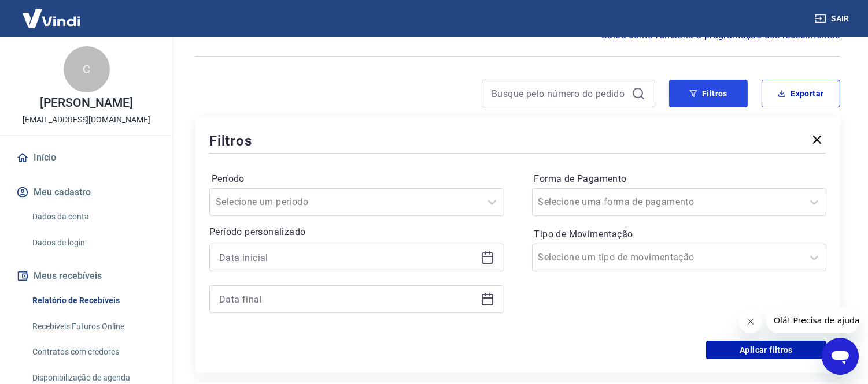  What do you see at coordinates (679, 179) in the screenshot?
I see `label: Forma de Pagamento` at bounding box center [679, 179].